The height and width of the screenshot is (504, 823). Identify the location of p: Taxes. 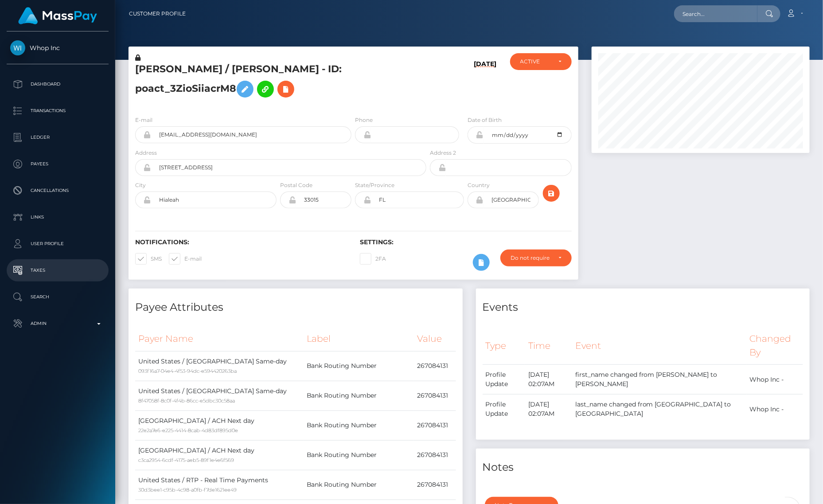
(58, 270).